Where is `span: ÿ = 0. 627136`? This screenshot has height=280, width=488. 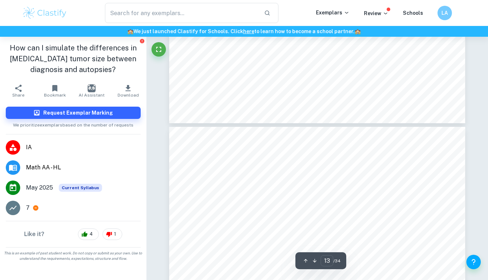
span: ÿ = 0. 627136 is located at coordinates (269, 179).